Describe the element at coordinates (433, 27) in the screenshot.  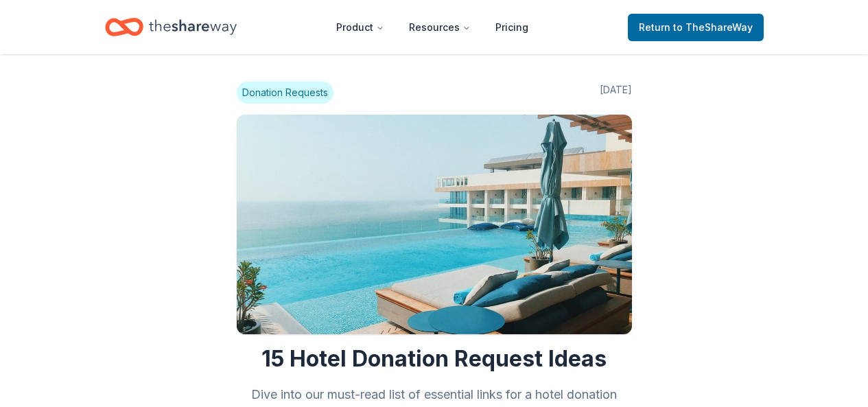
I see `nav: Main` at that location.